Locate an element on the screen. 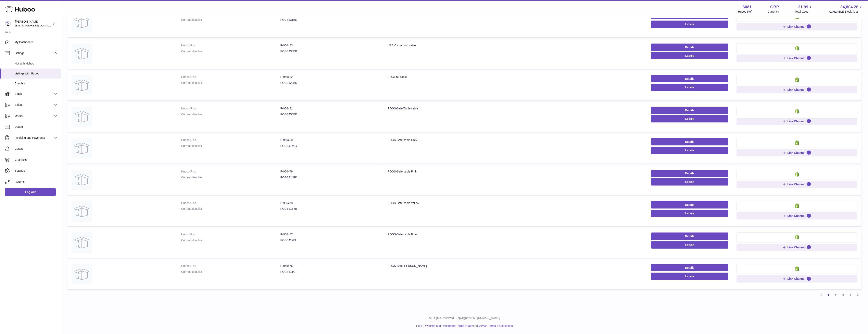 The image size is (868, 334). span: Settings is located at coordinates (36, 170).